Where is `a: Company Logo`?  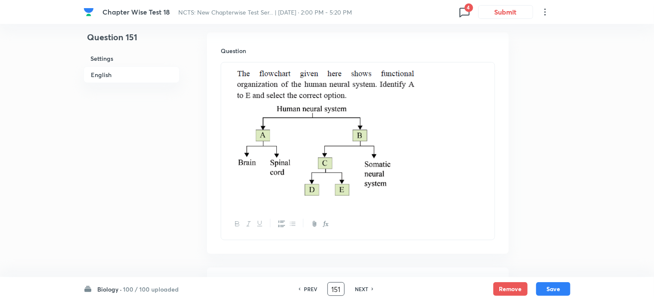
a: Company Logo is located at coordinates (90, 12).